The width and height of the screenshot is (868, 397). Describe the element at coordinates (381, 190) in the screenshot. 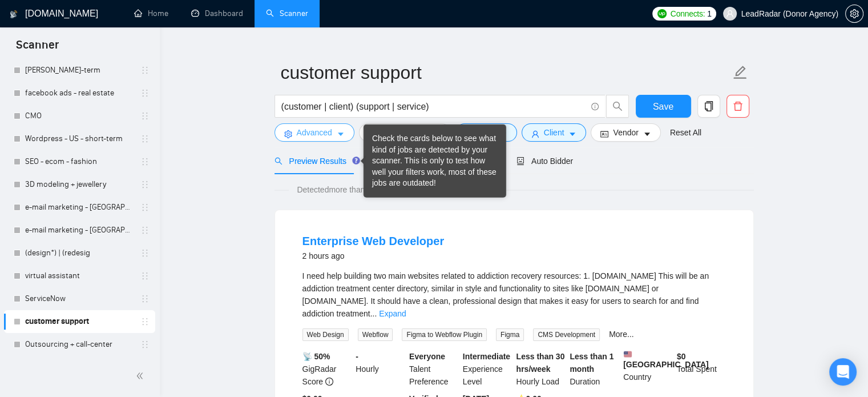

I see `span: Detected more than 10000 results (1.82 seconds)` at that location.